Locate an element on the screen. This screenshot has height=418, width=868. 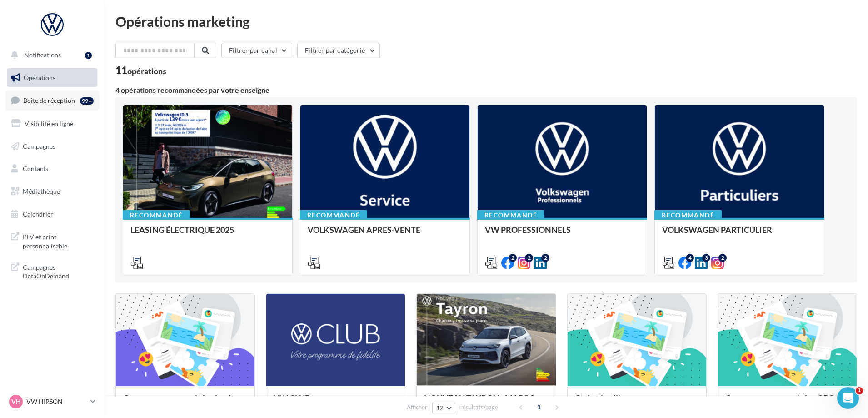
div: NOUVEAU TAYRON - MARS 2025 is located at coordinates (485, 403).